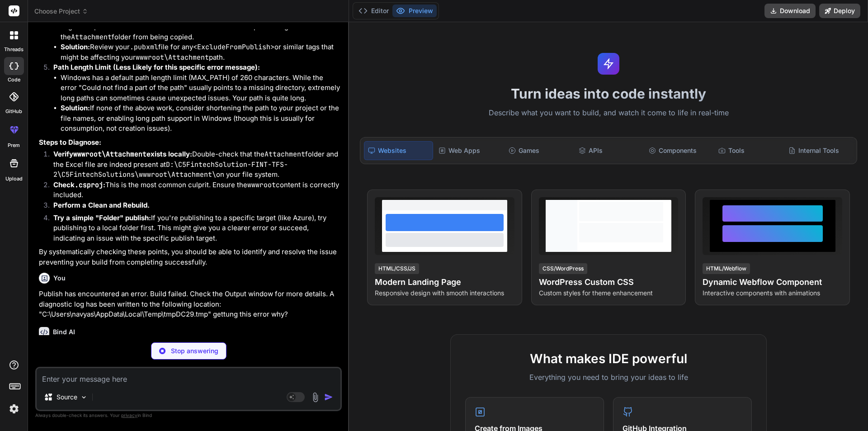 The height and width of the screenshot is (431, 868). I want to click on strong: Path Length Limit (Less Likely for this specific error message):, so click(156, 67).